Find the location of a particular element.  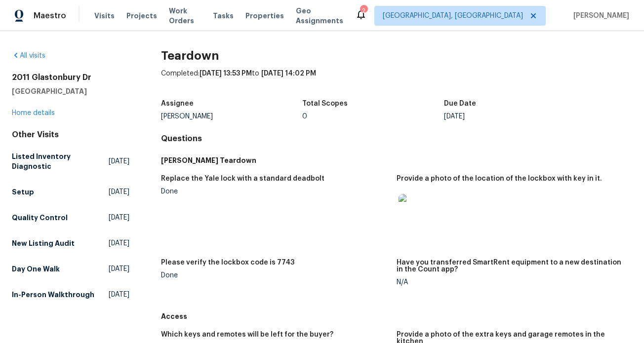

h5: Please verify the lockbox code is 7743 is located at coordinates (228, 262).